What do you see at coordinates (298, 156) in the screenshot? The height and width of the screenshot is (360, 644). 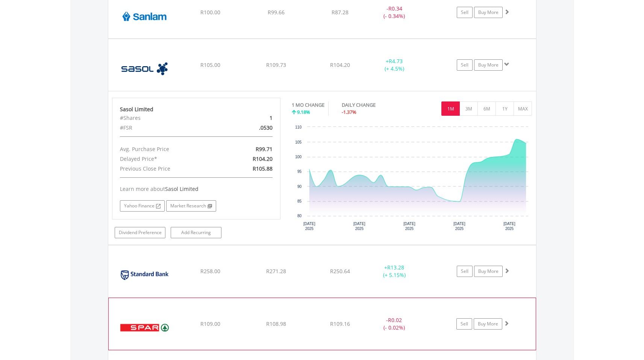 I see `text: 100` at bounding box center [298, 156].